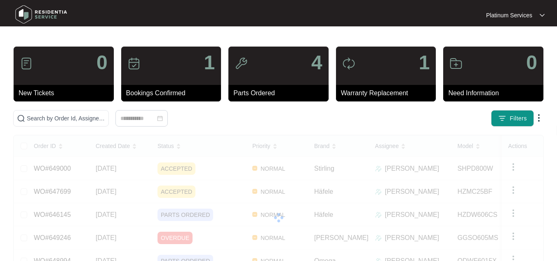  What do you see at coordinates (512, 118) in the screenshot?
I see `button: filter iconFilters` at bounding box center [512, 118].